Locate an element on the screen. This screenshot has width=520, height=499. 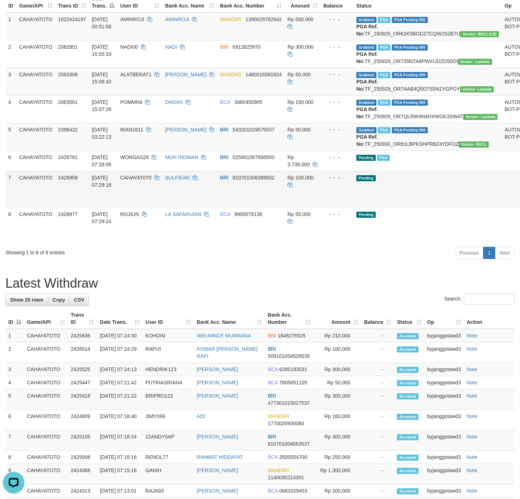
span: Marked by byjanggotawd3 is located at coordinates (384, 130).